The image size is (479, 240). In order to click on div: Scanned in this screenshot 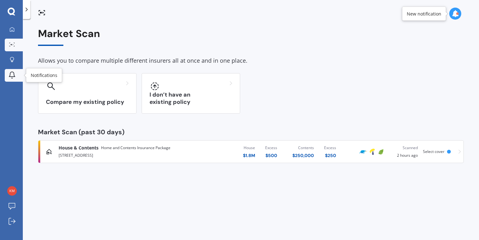, I will do `click(405, 148)`.